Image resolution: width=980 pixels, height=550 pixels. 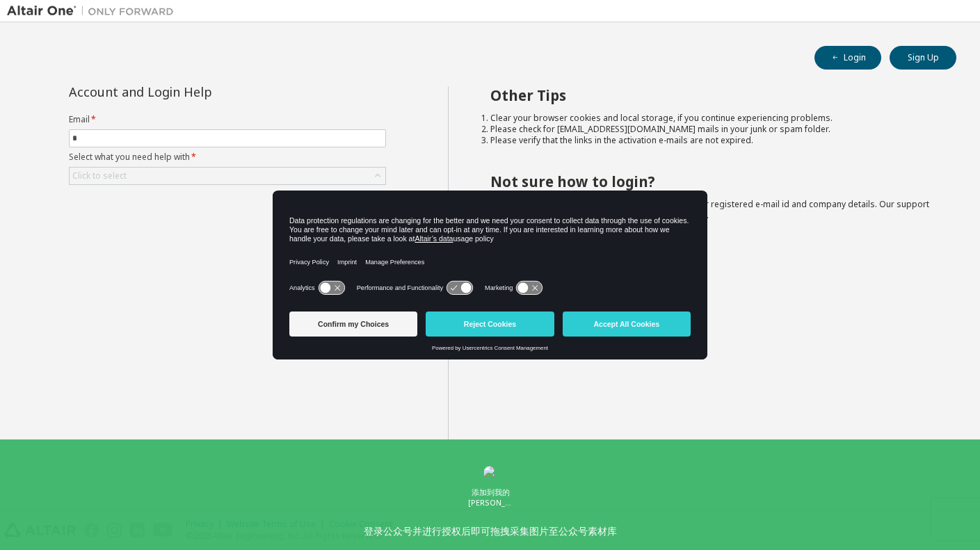 What do you see at coordinates (227, 119) in the screenshot?
I see `label: Email` at bounding box center [227, 119].